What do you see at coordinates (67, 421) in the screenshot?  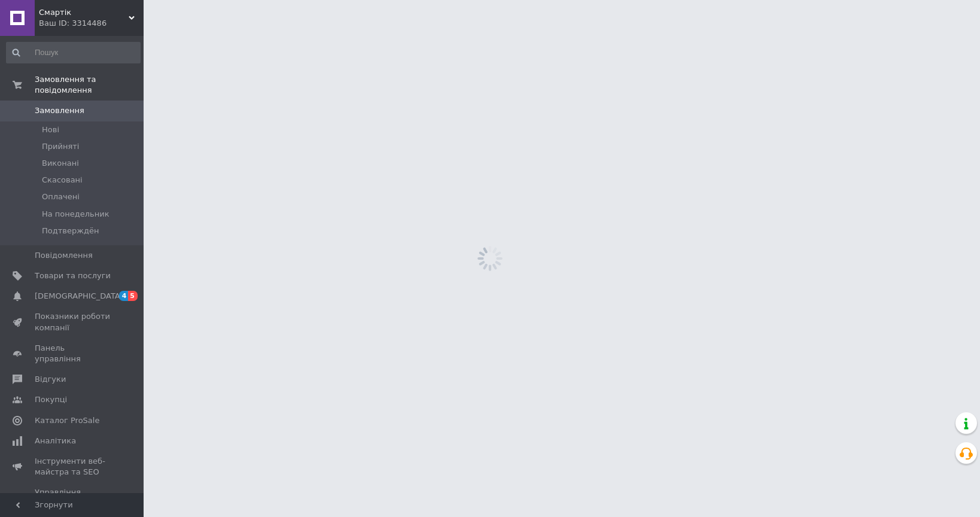 I see `span: Каталог ProSale` at bounding box center [67, 421].